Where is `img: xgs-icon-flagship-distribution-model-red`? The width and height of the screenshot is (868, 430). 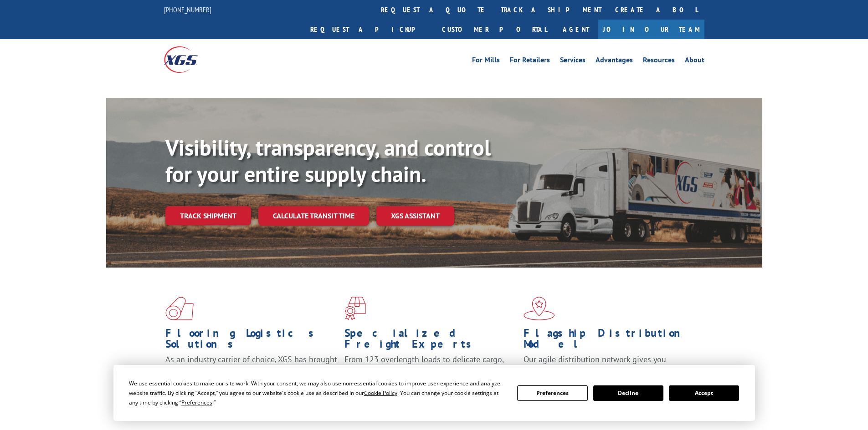
img: xgs-icon-flagship-distribution-model-red is located at coordinates (539, 309).